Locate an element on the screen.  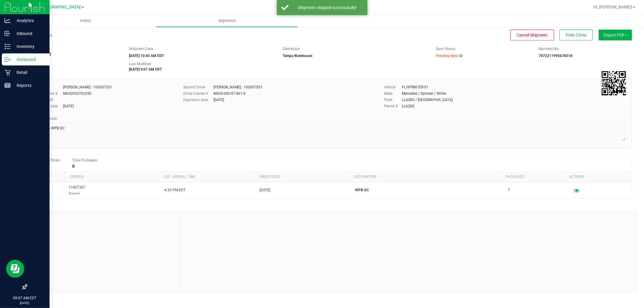
a: Orders is located at coordinates (85, 20).